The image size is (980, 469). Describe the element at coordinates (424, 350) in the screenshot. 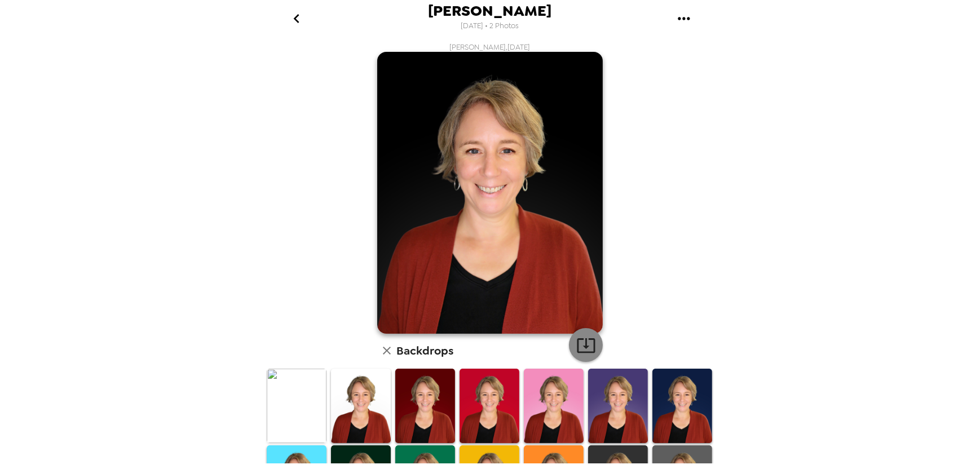

I see `h6: Backdrops` at that location.